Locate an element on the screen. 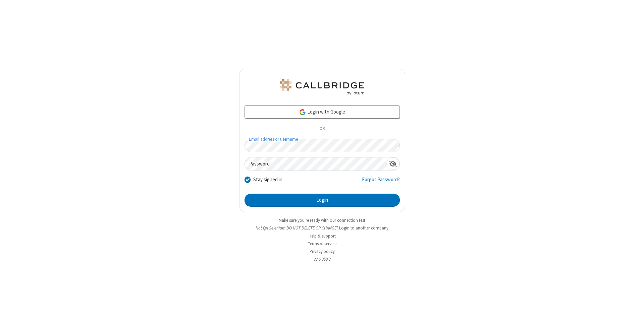  button: Login is located at coordinates (322, 200).